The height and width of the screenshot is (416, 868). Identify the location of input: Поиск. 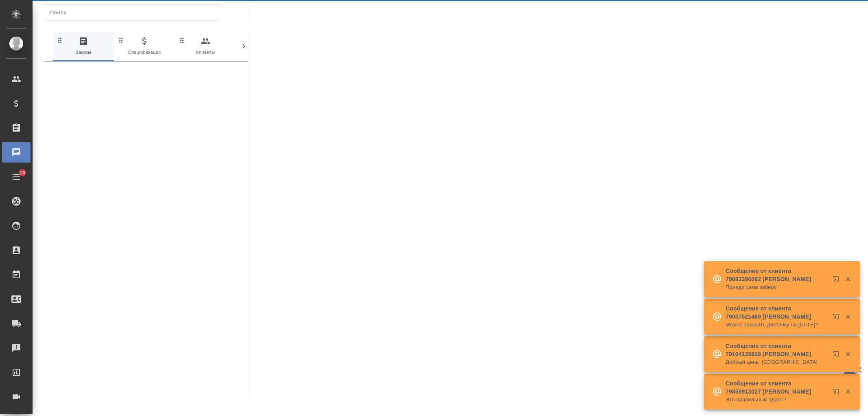
(135, 12).